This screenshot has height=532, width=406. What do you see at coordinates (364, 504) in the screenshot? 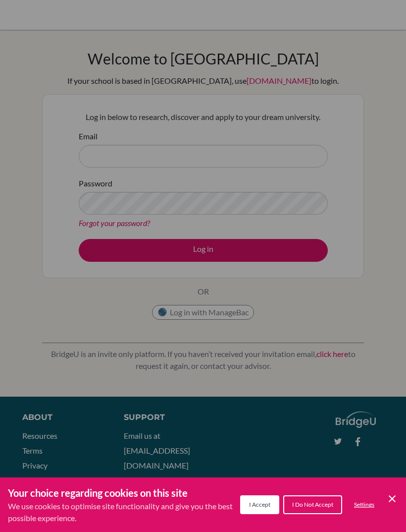
I see `span: Settings` at bounding box center [364, 504].